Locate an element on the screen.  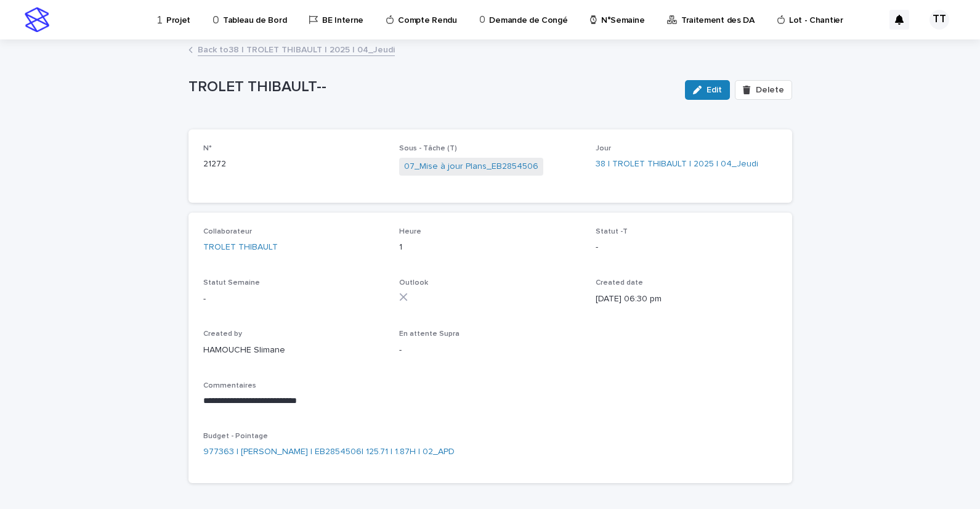
p: HAMOUCHE Slimane is located at coordinates (294, 349).